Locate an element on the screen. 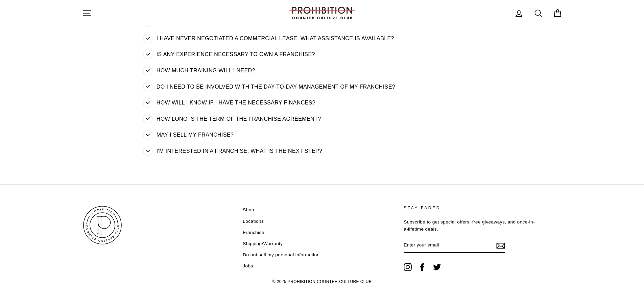  p: Subscribe to get special offers, free giveaways, and once-in-a-lifetime deals. is located at coordinates (470, 226).